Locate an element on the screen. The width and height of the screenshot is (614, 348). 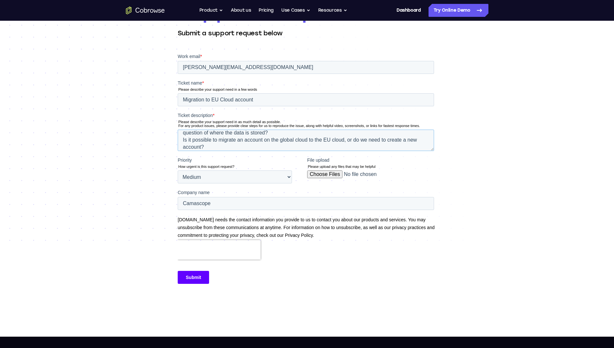
a: Try Online Demo is located at coordinates (458, 10).